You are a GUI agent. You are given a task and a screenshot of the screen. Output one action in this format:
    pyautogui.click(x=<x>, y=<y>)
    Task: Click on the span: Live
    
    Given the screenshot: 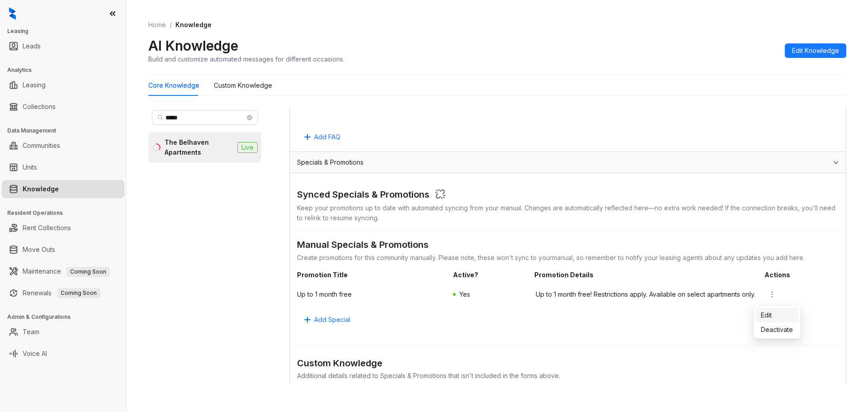 What is the action you would take?
    pyautogui.click(x=247, y=148)
    